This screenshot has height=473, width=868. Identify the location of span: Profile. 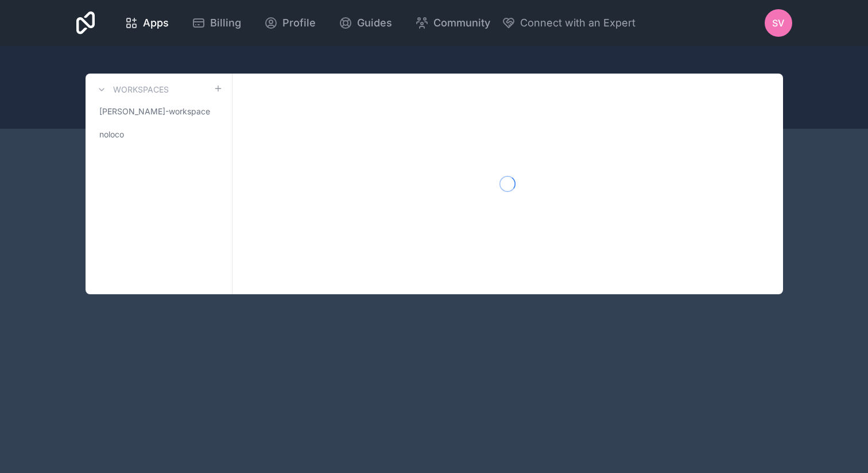
(299, 23).